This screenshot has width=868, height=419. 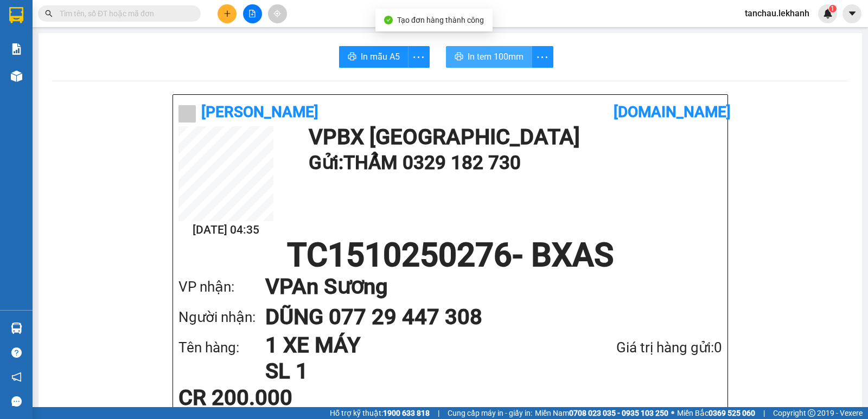 What do you see at coordinates (226, 13) in the screenshot?
I see `button: plus` at bounding box center [226, 13].